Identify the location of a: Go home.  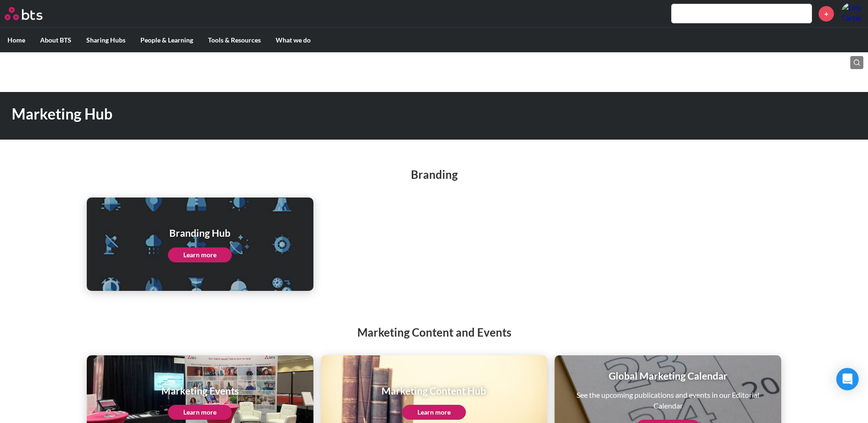
(32, 14).